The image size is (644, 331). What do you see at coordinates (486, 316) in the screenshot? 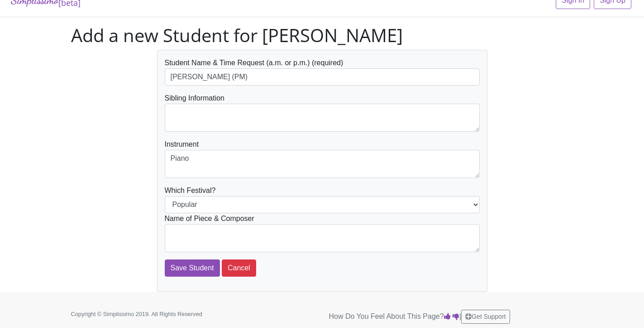
I see `button: Get Support` at bounding box center [486, 316].